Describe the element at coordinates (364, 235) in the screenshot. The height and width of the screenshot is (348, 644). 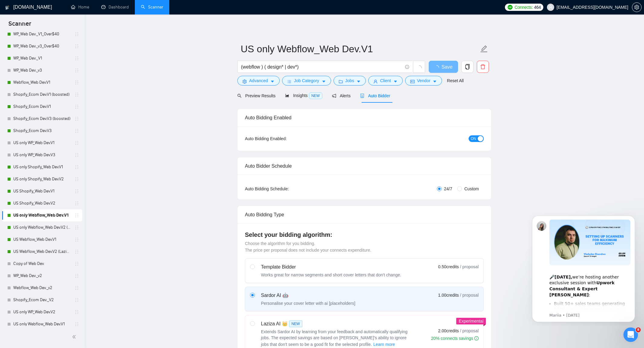
I see `h4: Select your bidding algorithm:` at that location.